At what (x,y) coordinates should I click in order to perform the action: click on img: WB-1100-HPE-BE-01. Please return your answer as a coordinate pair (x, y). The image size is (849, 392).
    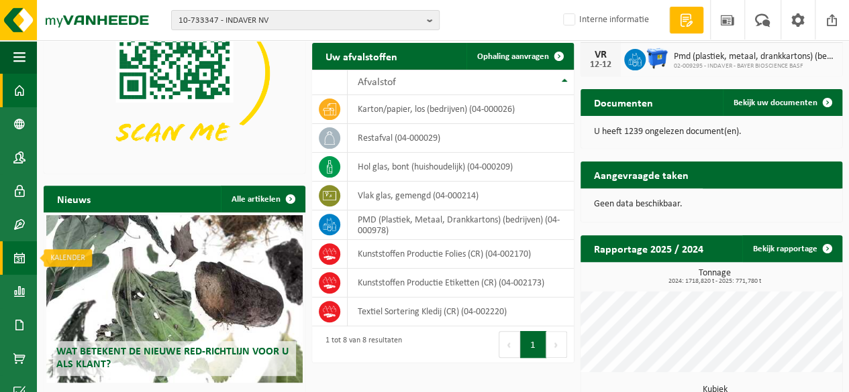
    Looking at the image, I should click on (657, 58).